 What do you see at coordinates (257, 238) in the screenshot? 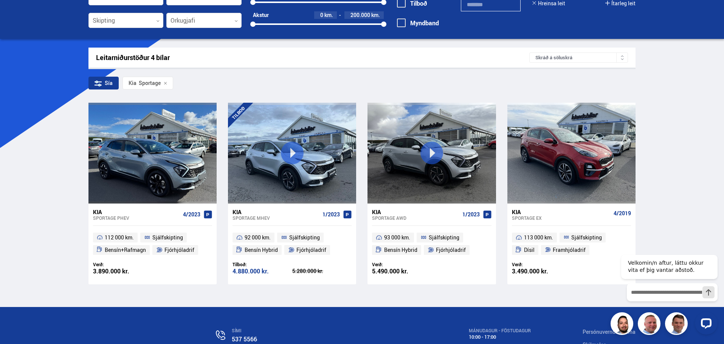
I see `span: 92 000 km.` at bounding box center [257, 238].